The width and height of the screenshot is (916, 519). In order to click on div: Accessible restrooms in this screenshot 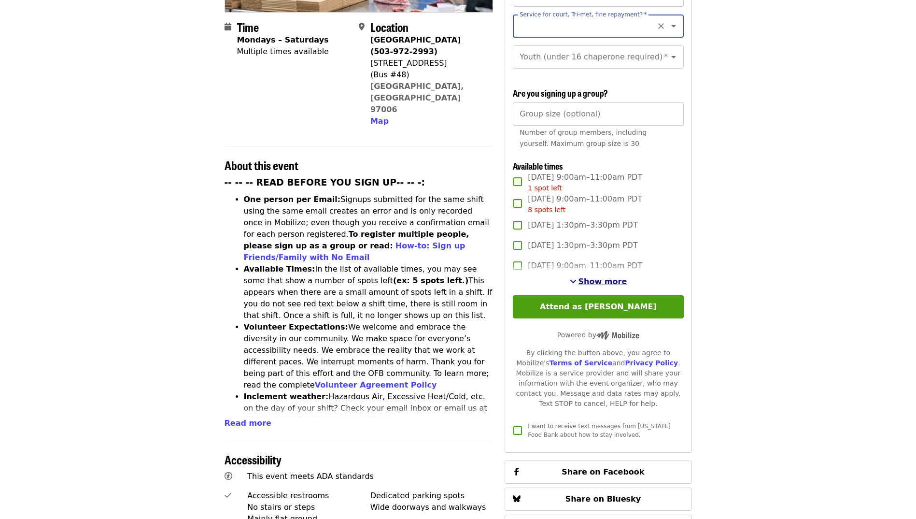, I will do `click(309, 495)`.